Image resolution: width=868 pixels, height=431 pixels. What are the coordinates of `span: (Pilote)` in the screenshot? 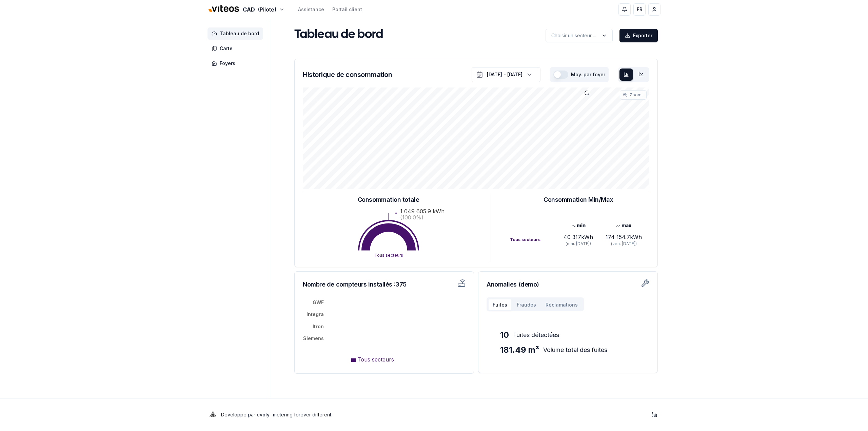 It's located at (267, 9).